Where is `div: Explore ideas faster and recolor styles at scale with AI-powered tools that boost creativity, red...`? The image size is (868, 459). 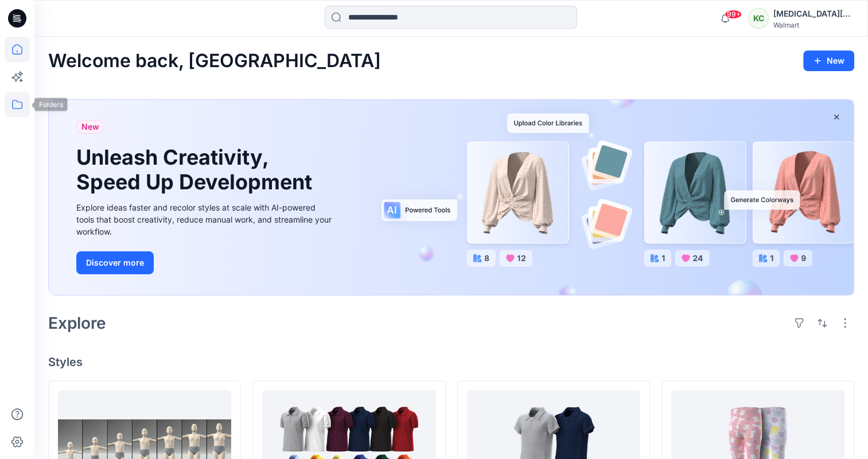
div: Explore ideas faster and recolor styles at scale with AI-powered tools that boost creativity, red... is located at coordinates (205, 219).